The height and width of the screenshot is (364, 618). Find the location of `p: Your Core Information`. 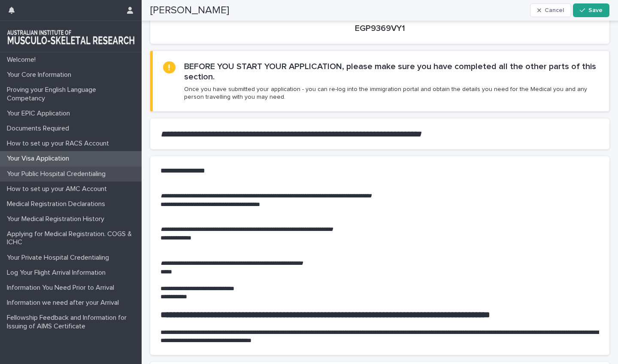

p: Your Core Information is located at coordinates (41, 75).